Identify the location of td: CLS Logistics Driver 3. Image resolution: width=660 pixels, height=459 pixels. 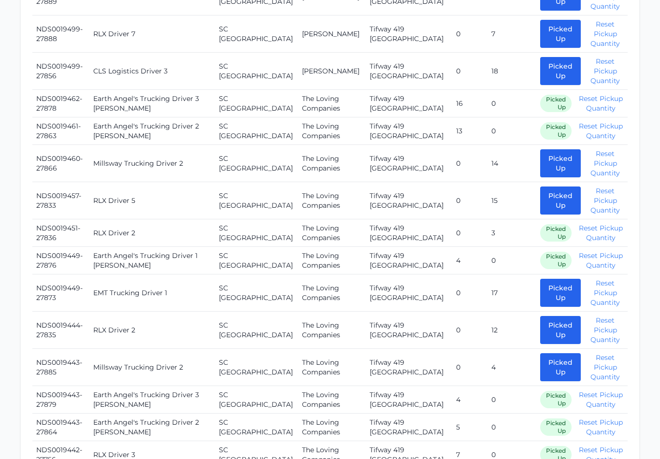
(152, 71).